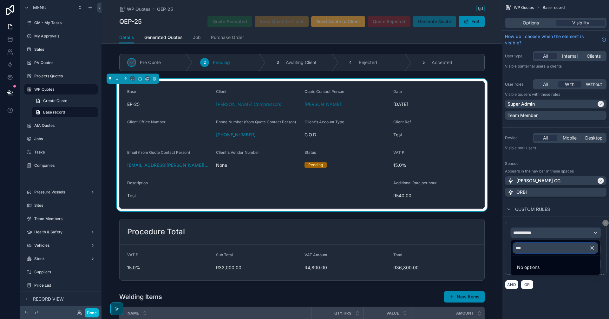 The image size is (609, 319). What do you see at coordinates (139, 9) in the screenshot?
I see `span: WP Quotes` at bounding box center [139, 9].